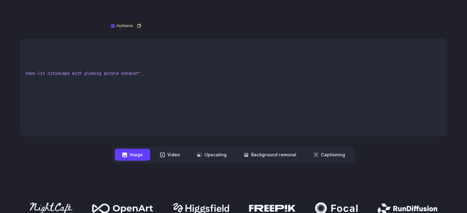  I want to click on button: Upscaling, so click(212, 155).